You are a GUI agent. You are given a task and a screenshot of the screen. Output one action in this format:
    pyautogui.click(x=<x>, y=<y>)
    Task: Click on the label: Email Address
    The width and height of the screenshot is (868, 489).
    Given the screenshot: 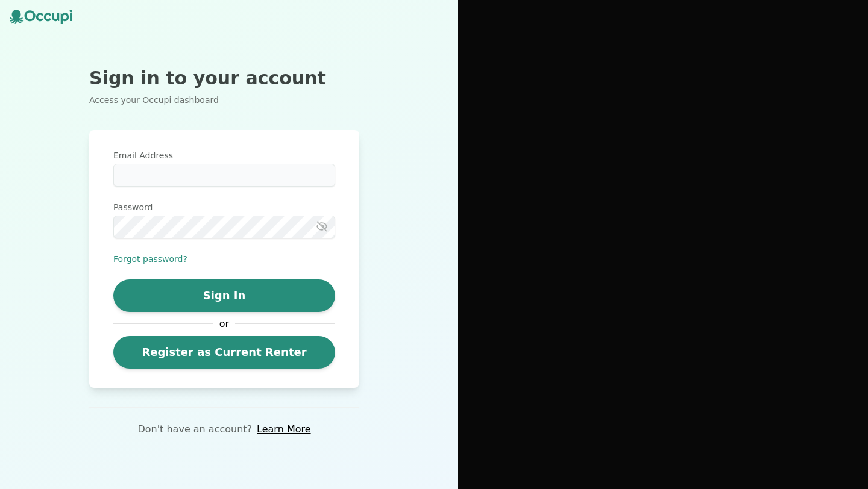 What is the action you would take?
    pyautogui.click(x=224, y=155)
    